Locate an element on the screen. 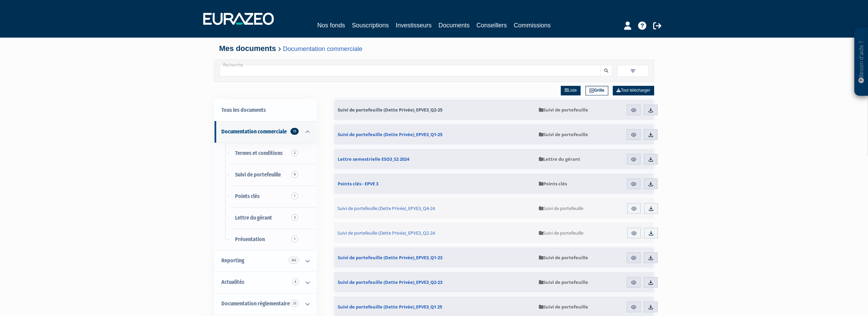 The image size is (868, 316). span: Présentation is located at coordinates (250, 239).